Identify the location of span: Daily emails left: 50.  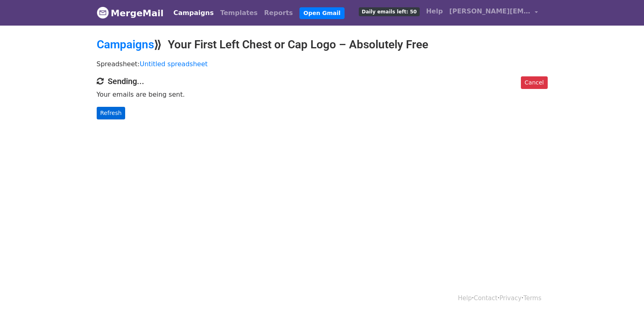
(389, 12).